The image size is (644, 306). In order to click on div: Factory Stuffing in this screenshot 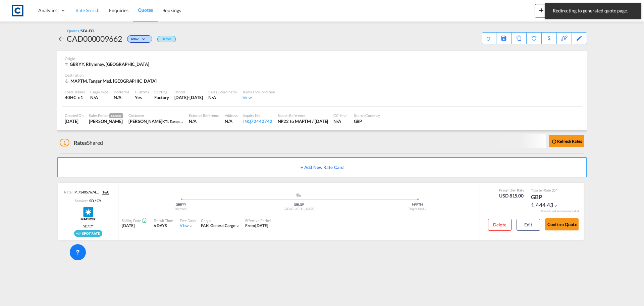, I will do `click(161, 97)`.